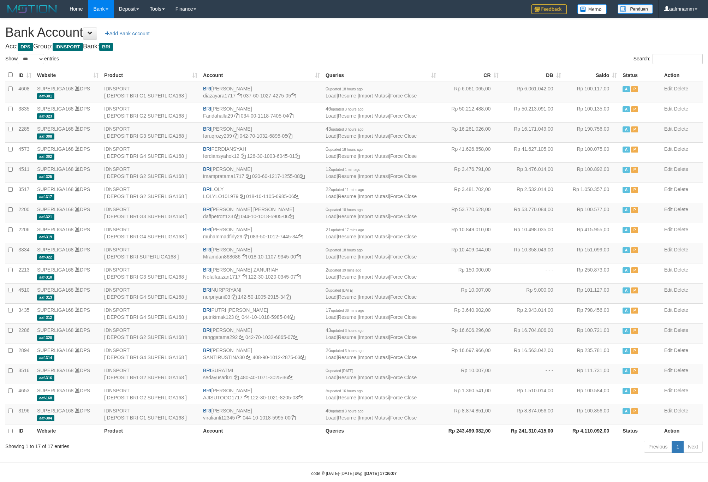 The image size is (708, 482). I want to click on a: Previous, so click(658, 447).